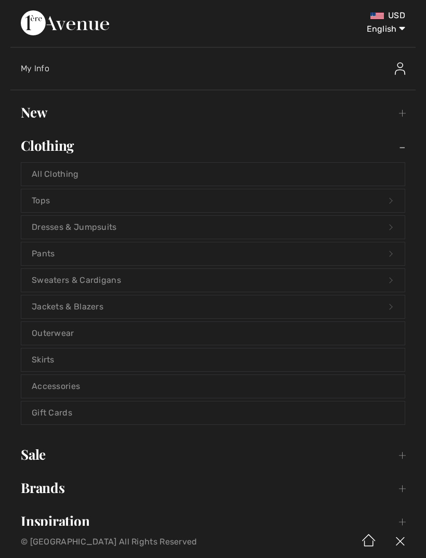  What do you see at coordinates (65, 23) in the screenshot?
I see `img: 1ère Avenue` at bounding box center [65, 23].